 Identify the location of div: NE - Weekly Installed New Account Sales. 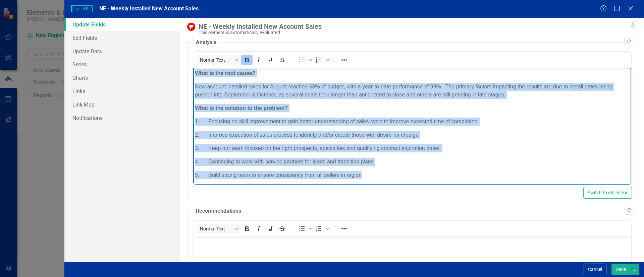
(416, 26).